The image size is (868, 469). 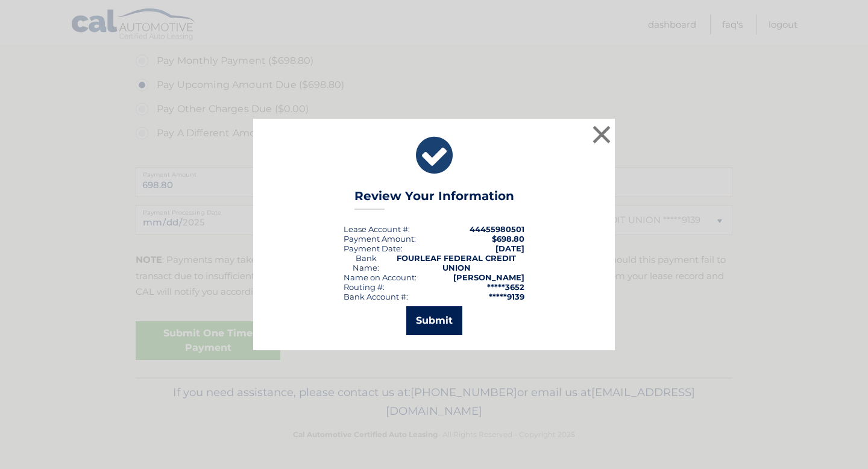 I want to click on span: Payment Date, so click(x=372, y=248).